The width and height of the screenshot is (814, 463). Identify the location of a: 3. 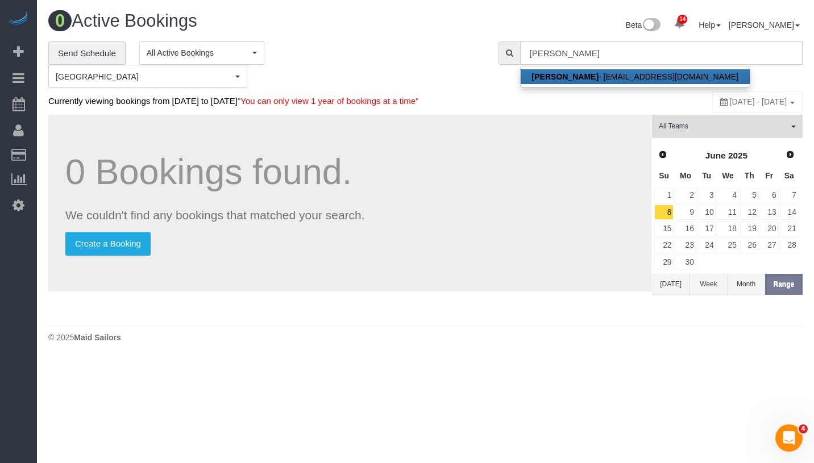
(706, 195).